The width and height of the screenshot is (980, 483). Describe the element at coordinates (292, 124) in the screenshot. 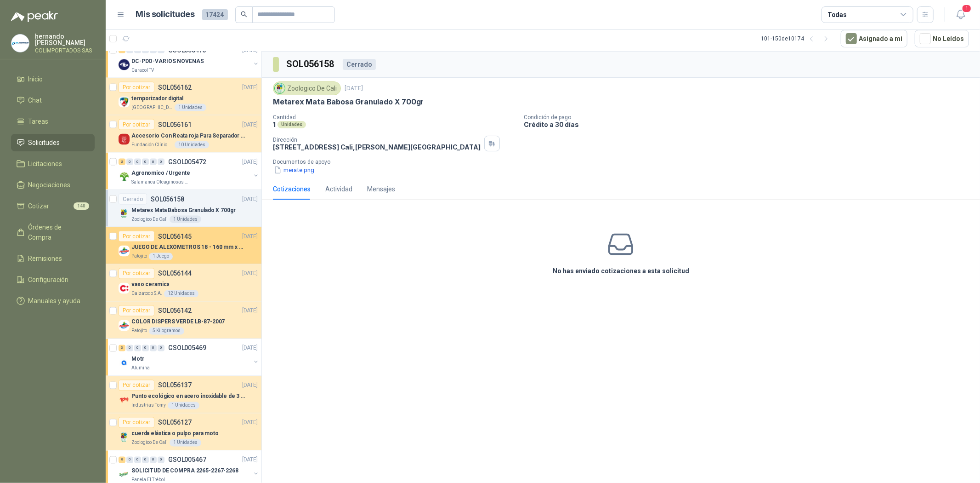

I see `div: Unidades` at that location.